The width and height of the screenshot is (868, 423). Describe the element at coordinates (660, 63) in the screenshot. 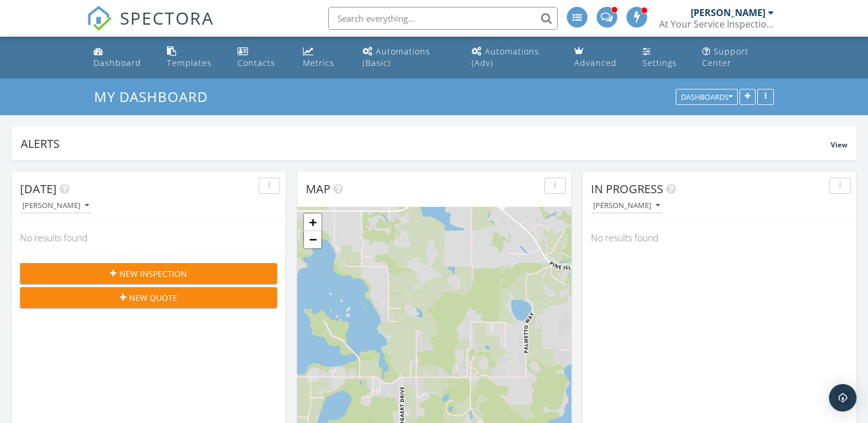

I see `div: Settings` at that location.